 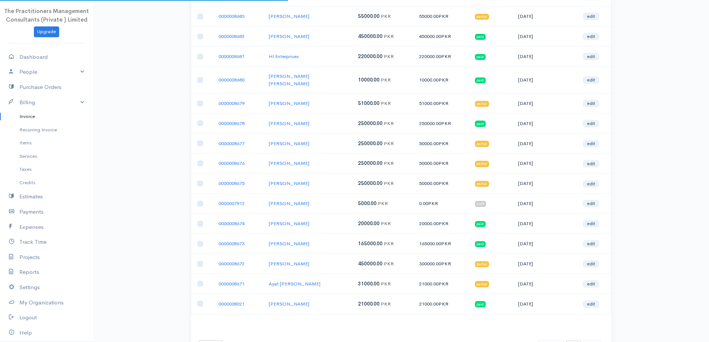 I want to click on td: 450000.00, so click(x=441, y=36).